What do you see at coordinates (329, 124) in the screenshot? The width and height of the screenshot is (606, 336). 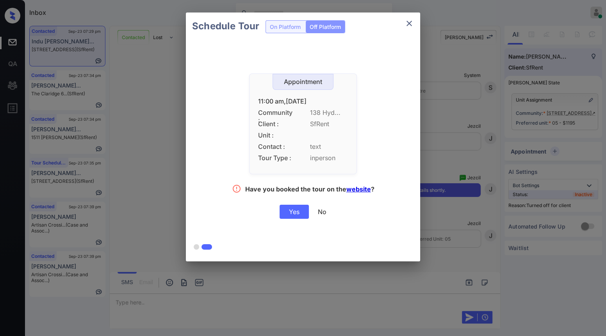 I see `span: SfRent` at bounding box center [329, 124].